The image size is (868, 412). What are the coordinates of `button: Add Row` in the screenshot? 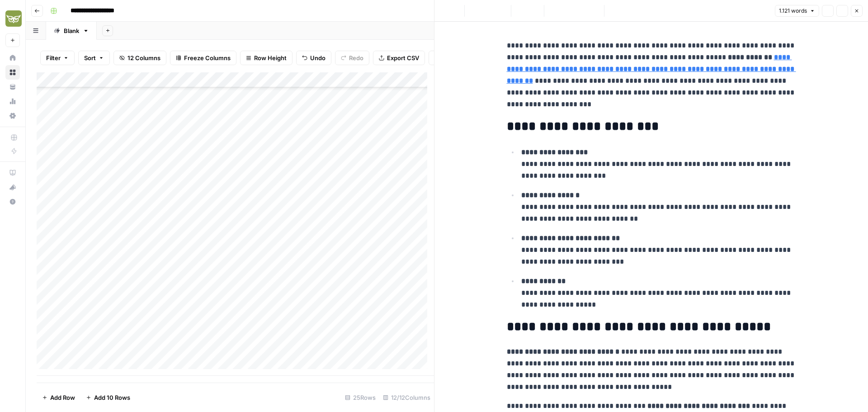 It's located at (58, 397).